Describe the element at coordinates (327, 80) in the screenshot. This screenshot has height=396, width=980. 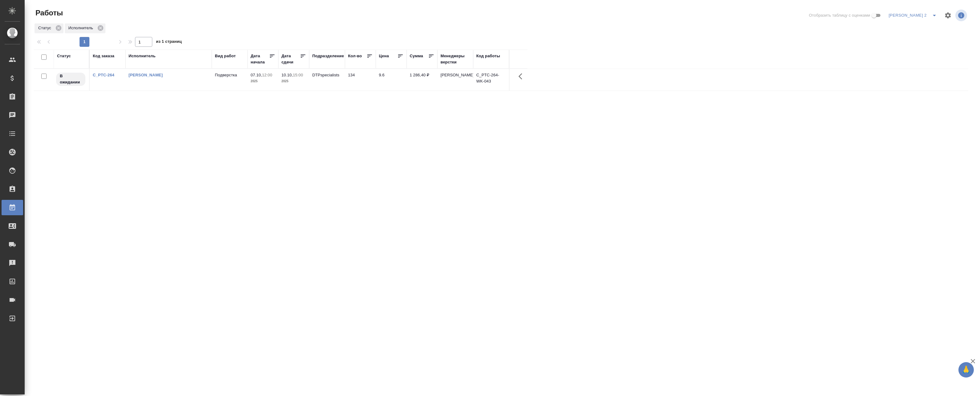
I see `td: DTPspecialists` at that location.